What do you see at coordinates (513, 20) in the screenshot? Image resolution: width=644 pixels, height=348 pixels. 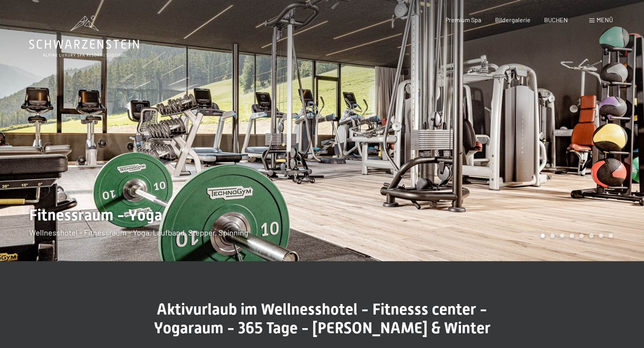 I see `a: Bildergalerie` at bounding box center [513, 20].